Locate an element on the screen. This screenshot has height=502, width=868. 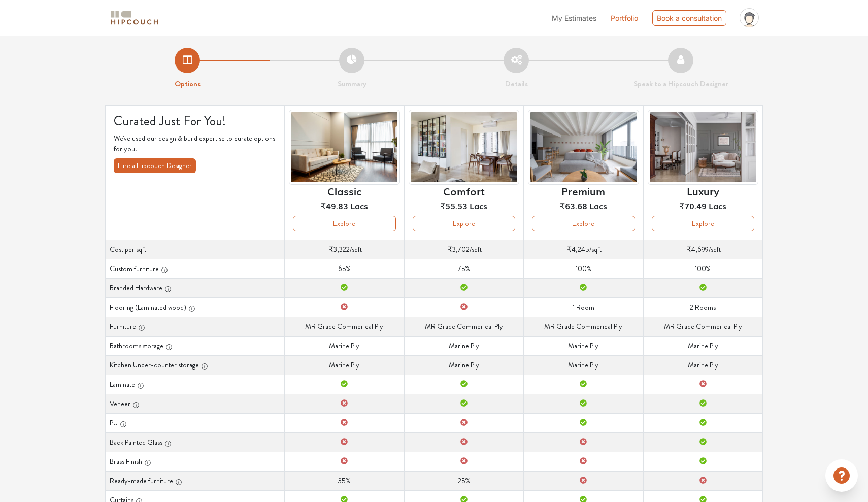
strong: Speak to a Hipcouch Designer is located at coordinates (681, 84).